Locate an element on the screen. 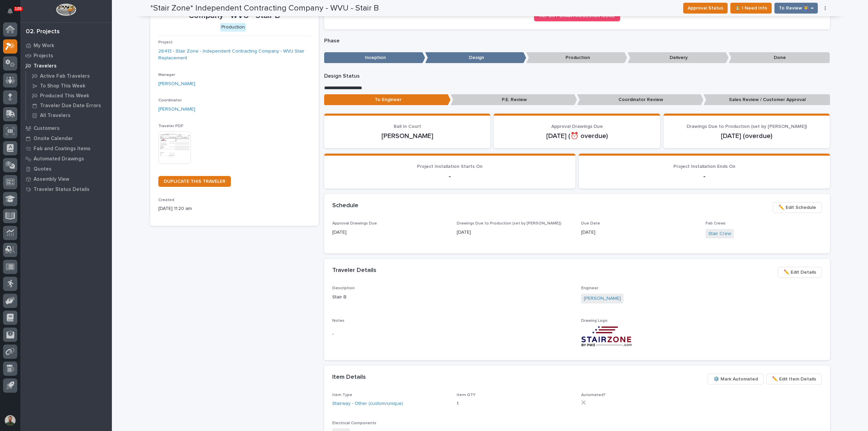  span: Fab Crews is located at coordinates (715, 224).